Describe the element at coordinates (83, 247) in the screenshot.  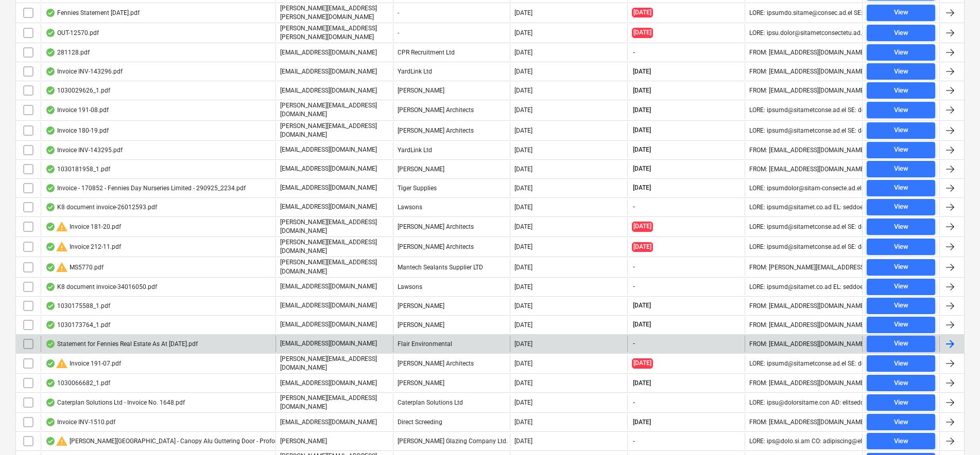
I see `div: Invoice 212-11.pdf` at that location.